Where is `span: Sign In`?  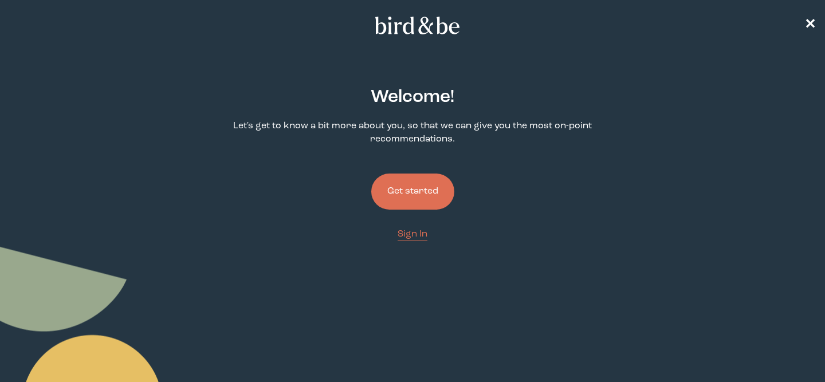
span: Sign In is located at coordinates (412, 234).